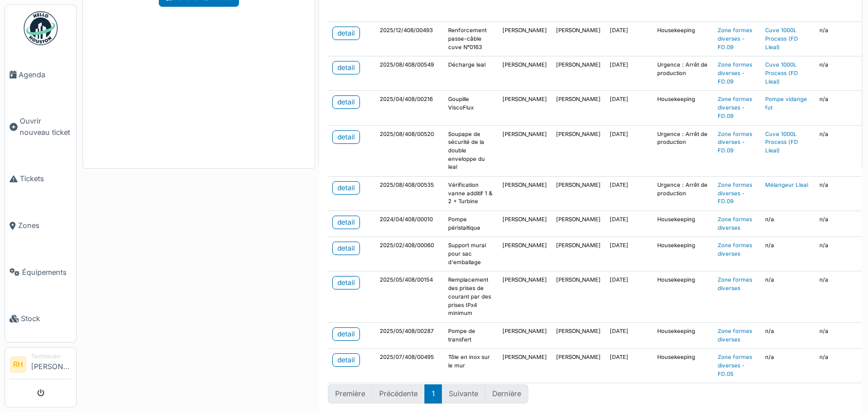  I want to click on td: Décharge leal, so click(471, 73).